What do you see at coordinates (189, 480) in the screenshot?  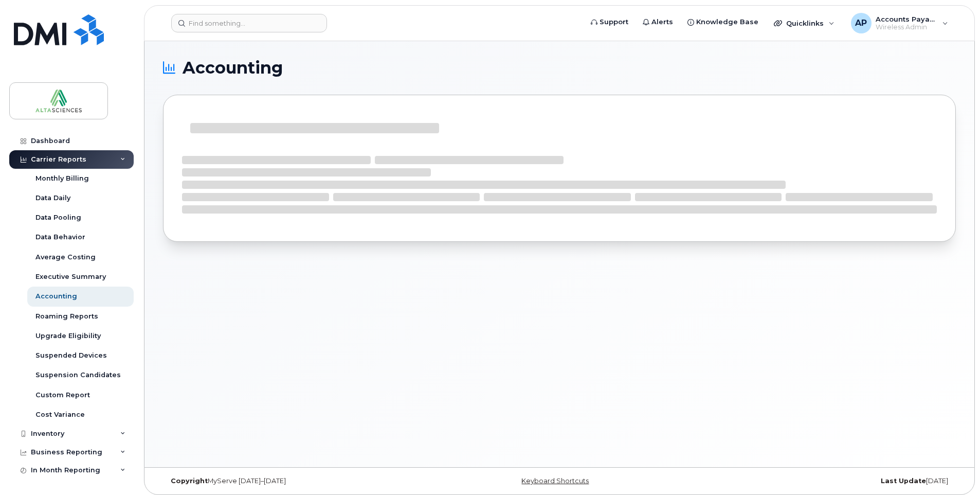 I see `strong: Copyright` at bounding box center [189, 480].